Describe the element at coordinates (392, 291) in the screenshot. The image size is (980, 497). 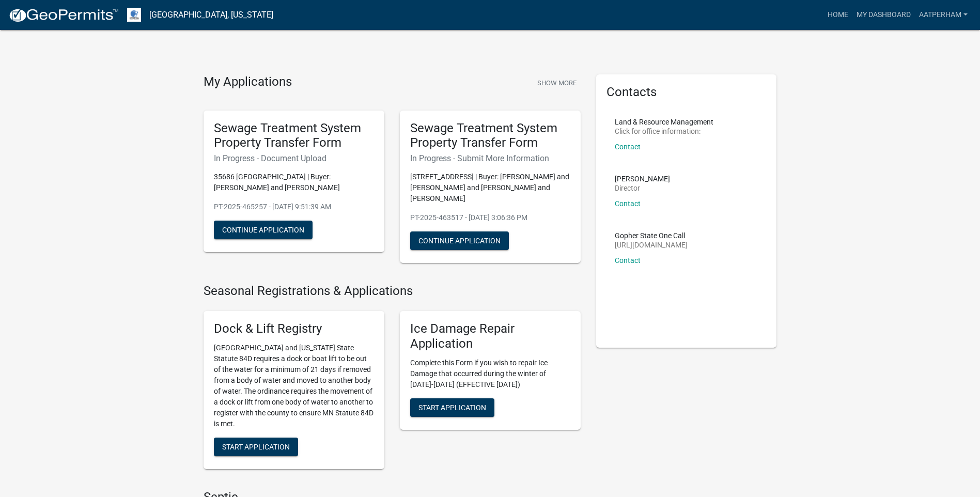
I see `h4: Seasonal Registrations & Applications` at that location.